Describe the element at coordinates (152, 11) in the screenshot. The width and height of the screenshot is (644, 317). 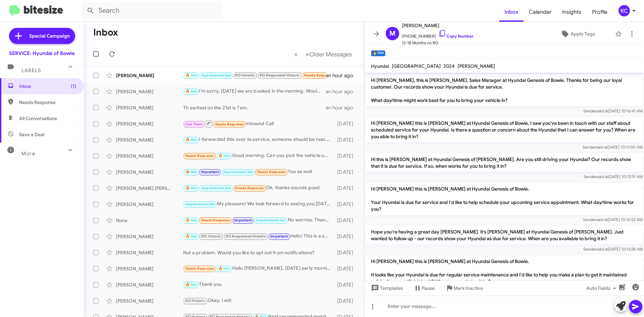
I see `input: Search` at that location.